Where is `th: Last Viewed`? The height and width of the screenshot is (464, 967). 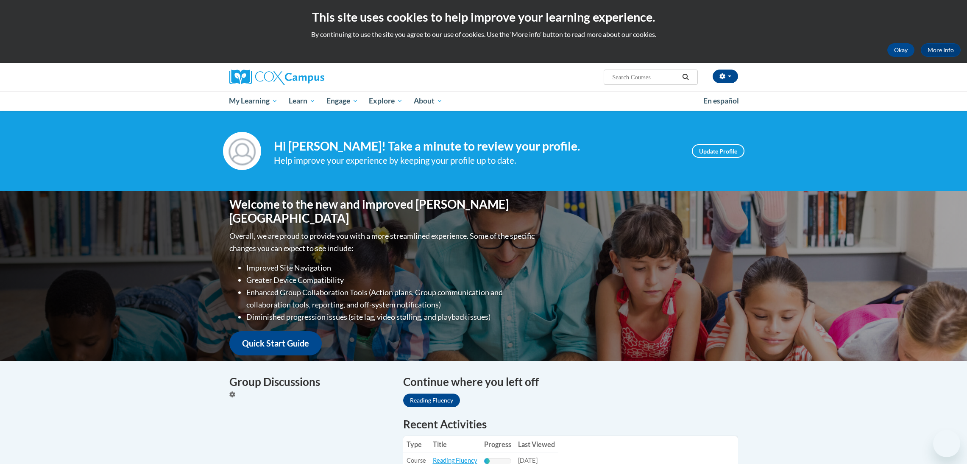 th: Last Viewed is located at coordinates (536, 444).